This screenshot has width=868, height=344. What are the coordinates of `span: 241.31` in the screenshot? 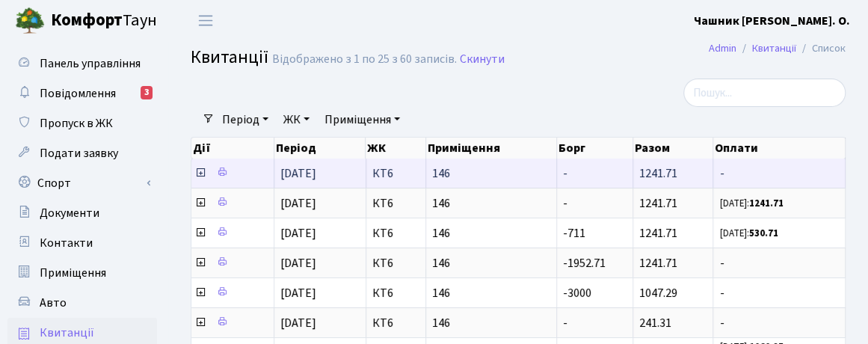 It's located at (655, 323).